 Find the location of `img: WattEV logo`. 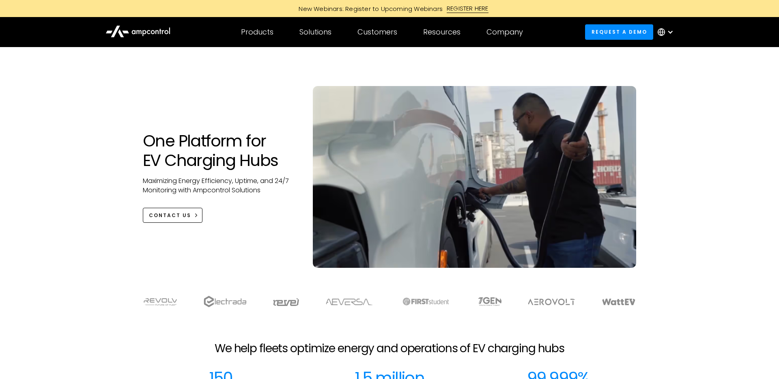

img: WattEV logo is located at coordinates (619, 302).